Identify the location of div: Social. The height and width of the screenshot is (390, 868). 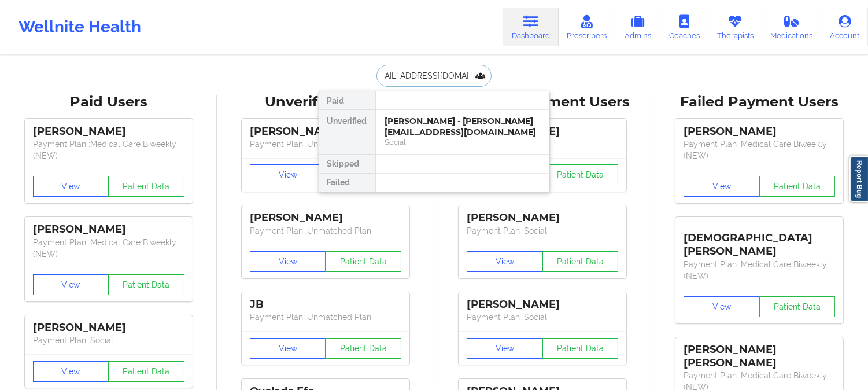
(462, 142).